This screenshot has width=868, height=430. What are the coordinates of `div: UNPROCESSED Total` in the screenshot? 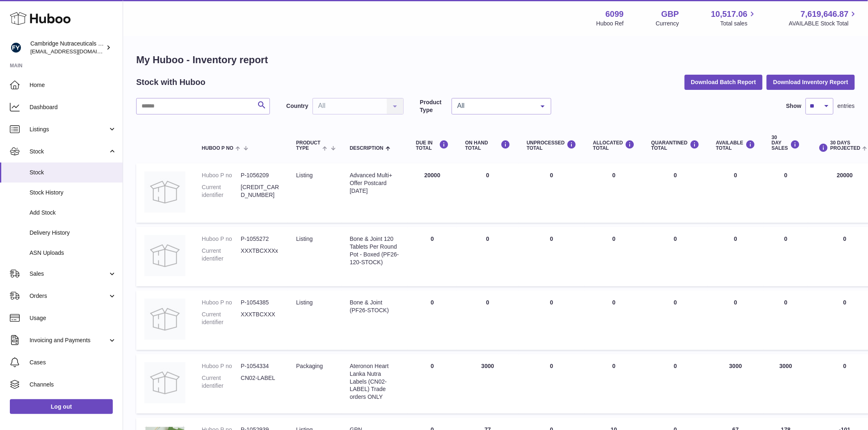 It's located at (551, 145).